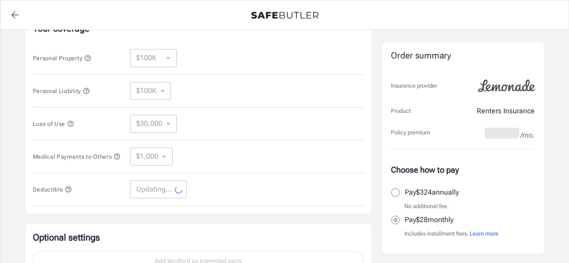 The height and width of the screenshot is (263, 569). What do you see at coordinates (61, 91) in the screenshot?
I see `button: Personal Liability` at bounding box center [61, 91].